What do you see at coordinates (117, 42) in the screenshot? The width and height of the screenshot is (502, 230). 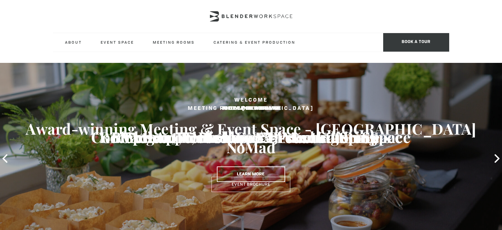 I see `a: Event Space` at bounding box center [117, 42].